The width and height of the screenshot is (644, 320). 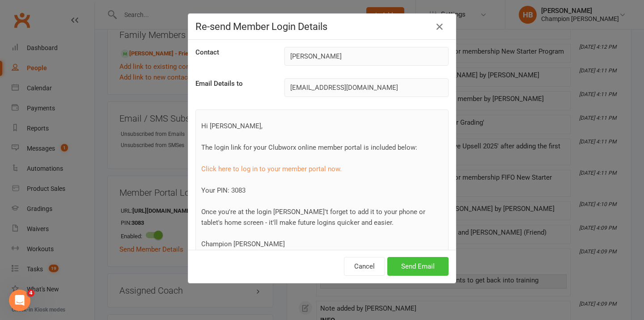 I want to click on span: The login link for your Clubworx online member portal is included below:, so click(x=309, y=148).